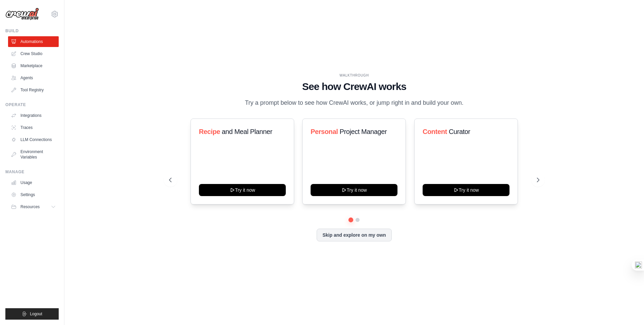  Describe the element at coordinates (354, 75) in the screenshot. I see `div: WALKTHROUGH` at that location.